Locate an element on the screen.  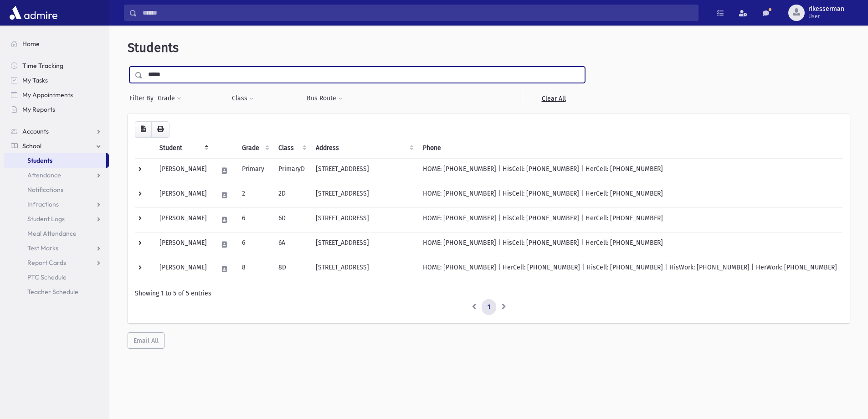
button: CSV is located at coordinates (143, 130).